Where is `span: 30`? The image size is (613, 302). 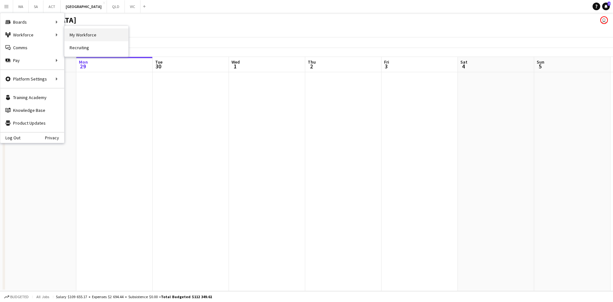 span: 30 is located at coordinates (158, 66).